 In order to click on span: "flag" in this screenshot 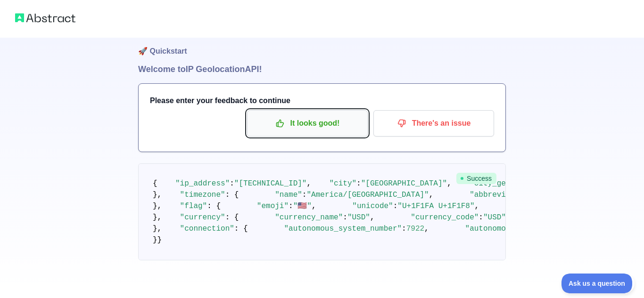, I will do `click(194, 206)`.